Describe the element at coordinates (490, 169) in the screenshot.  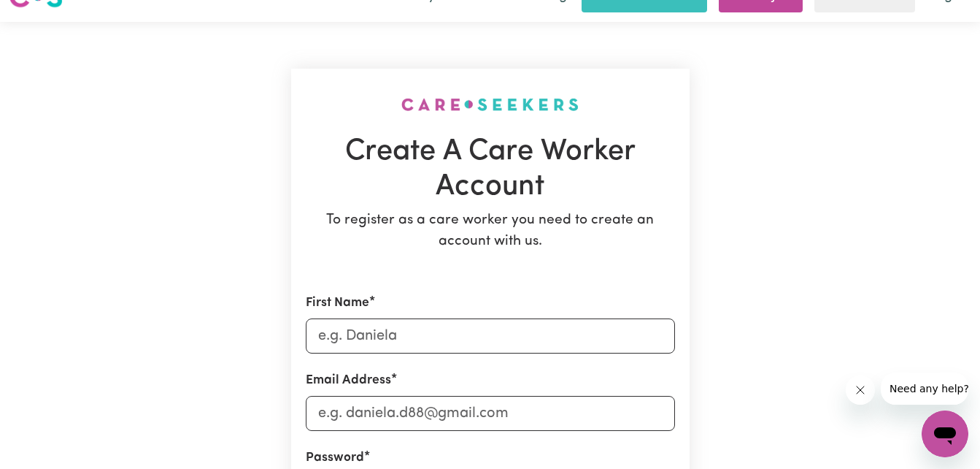
I see `h1: Create A Care Worker Account` at that location.